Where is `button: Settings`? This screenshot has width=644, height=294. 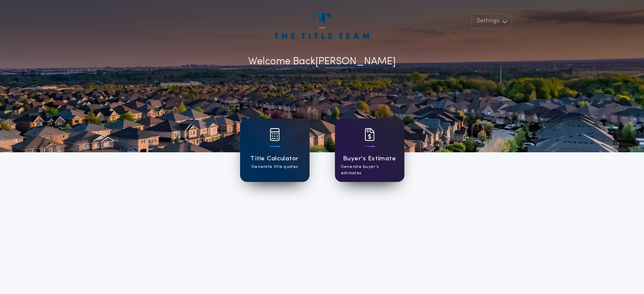 button: Settings is located at coordinates (491, 21).